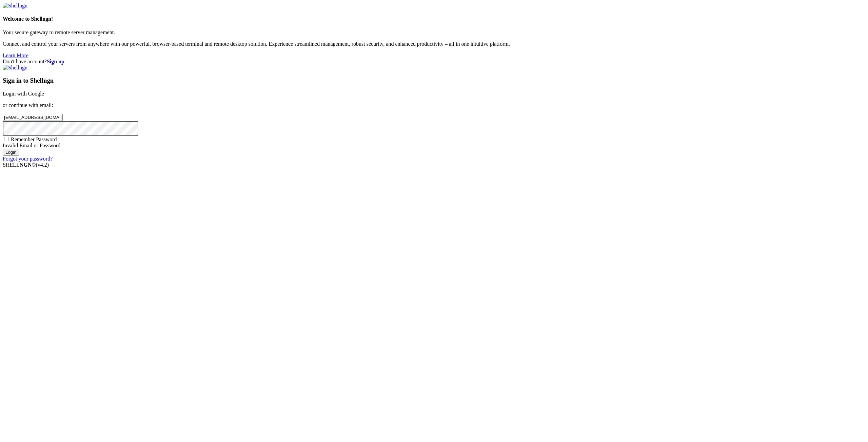 Image resolution: width=868 pixels, height=442 pixels. Describe the element at coordinates (24, 94) in the screenshot. I see `a: Login with Google` at that location.